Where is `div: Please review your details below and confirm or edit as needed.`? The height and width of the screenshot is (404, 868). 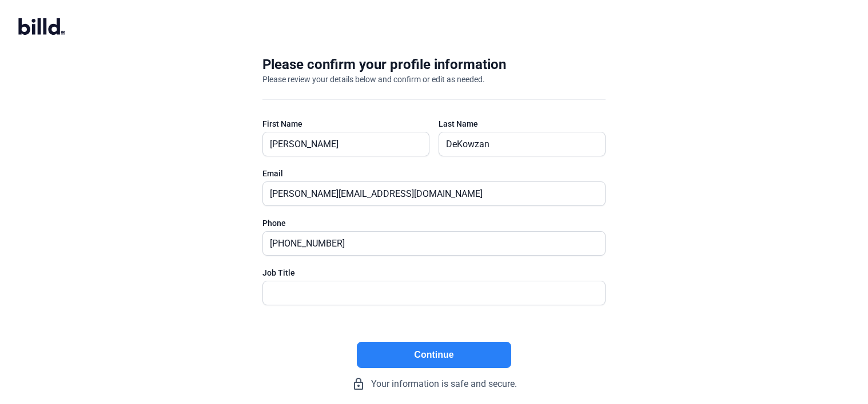
div: Please review your details below and confirm or edit as needed. is located at coordinates (374, 79).